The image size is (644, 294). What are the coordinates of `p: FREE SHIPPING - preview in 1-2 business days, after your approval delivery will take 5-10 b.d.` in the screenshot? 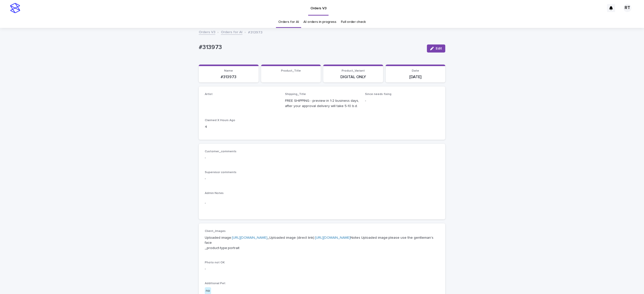 It's located at (322, 103).